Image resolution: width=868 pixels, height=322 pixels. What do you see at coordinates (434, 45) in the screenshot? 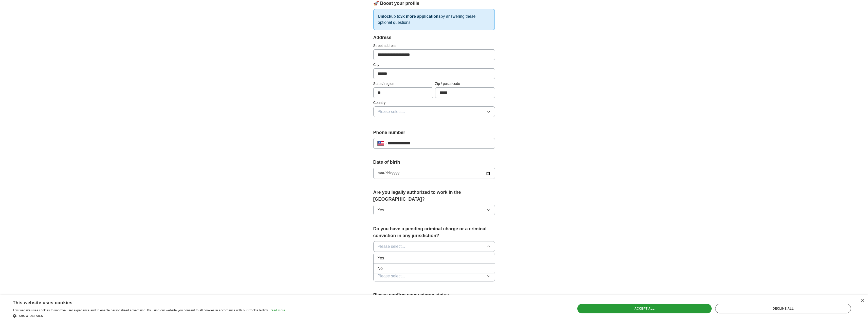
I see `label: Street address` at bounding box center [434, 45].